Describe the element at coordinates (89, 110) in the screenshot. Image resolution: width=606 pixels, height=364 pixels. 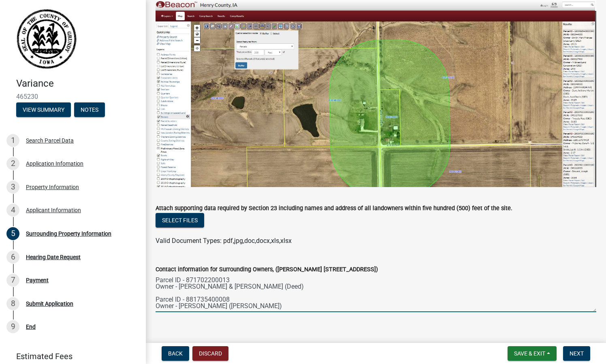
I see `button: Notes` at that location.